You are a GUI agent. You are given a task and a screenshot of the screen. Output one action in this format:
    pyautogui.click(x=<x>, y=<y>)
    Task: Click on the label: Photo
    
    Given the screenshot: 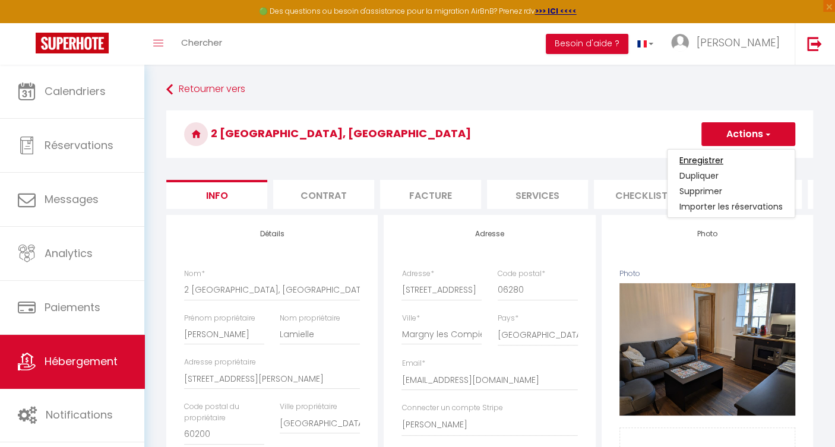 What is the action you would take?
    pyautogui.click(x=629, y=274)
    